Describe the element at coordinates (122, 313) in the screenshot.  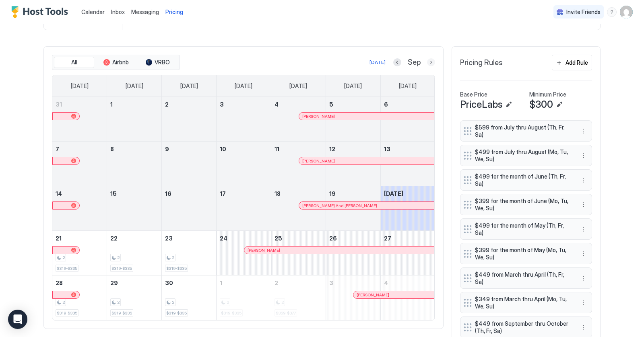
I see `span: $319-$335` at that location.